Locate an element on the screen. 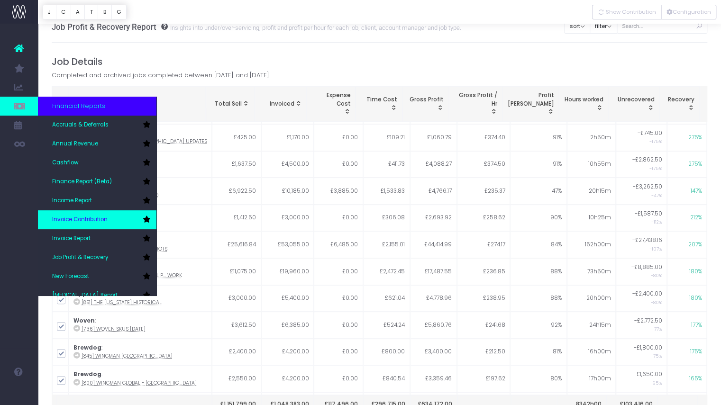 This screenshot has width=721, height=405. td: 17h00m is located at coordinates (592, 379).